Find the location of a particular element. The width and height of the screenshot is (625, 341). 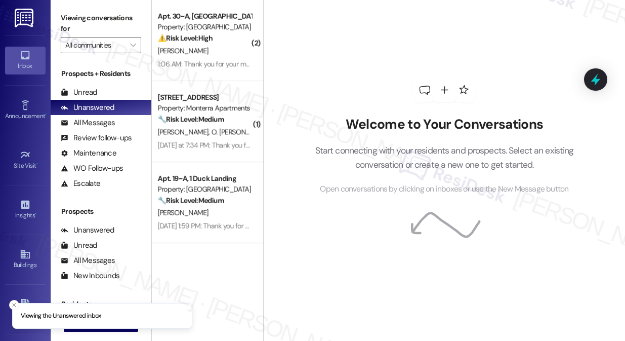

div: Property: Monterra Apartments is located at coordinates (205, 108).